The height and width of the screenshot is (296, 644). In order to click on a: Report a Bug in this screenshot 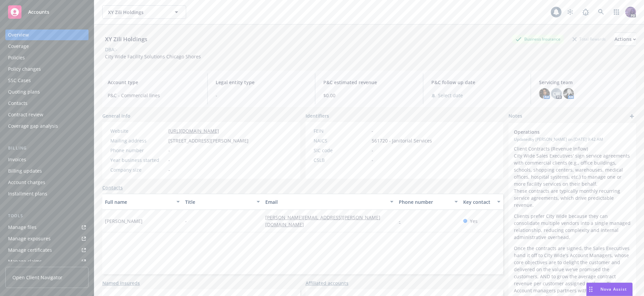, I will do `click(586, 12)`.